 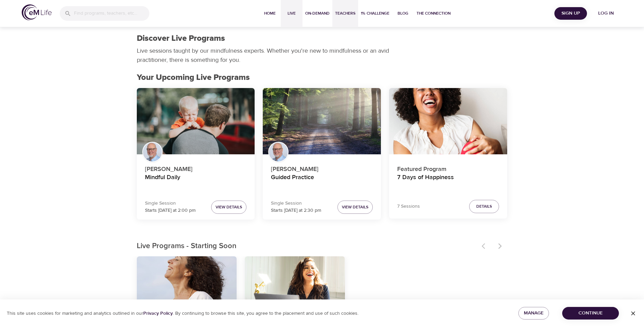 I want to click on button: Continue, so click(x=590, y=313).